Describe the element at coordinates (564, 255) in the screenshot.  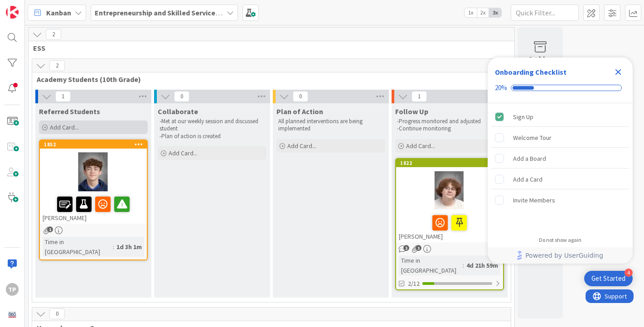
I see `span: Powered by UserGuiding` at that location.